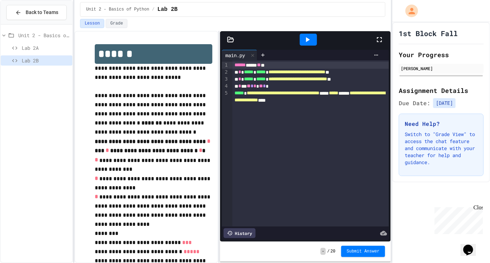 The width and height of the screenshot is (490, 263). What do you see at coordinates (409, 11) in the screenshot?
I see `div: My Account` at bounding box center [409, 11].